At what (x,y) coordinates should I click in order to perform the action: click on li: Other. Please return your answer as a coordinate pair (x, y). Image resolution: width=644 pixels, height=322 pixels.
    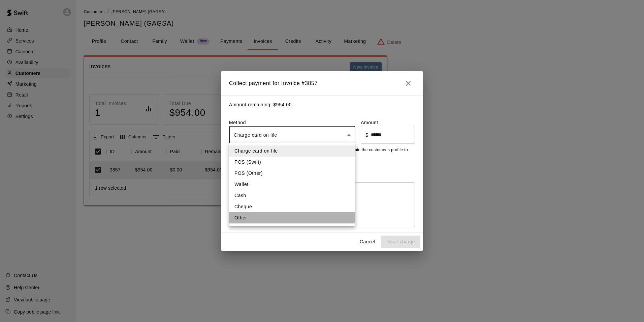
    Looking at the image, I should click on (292, 217).